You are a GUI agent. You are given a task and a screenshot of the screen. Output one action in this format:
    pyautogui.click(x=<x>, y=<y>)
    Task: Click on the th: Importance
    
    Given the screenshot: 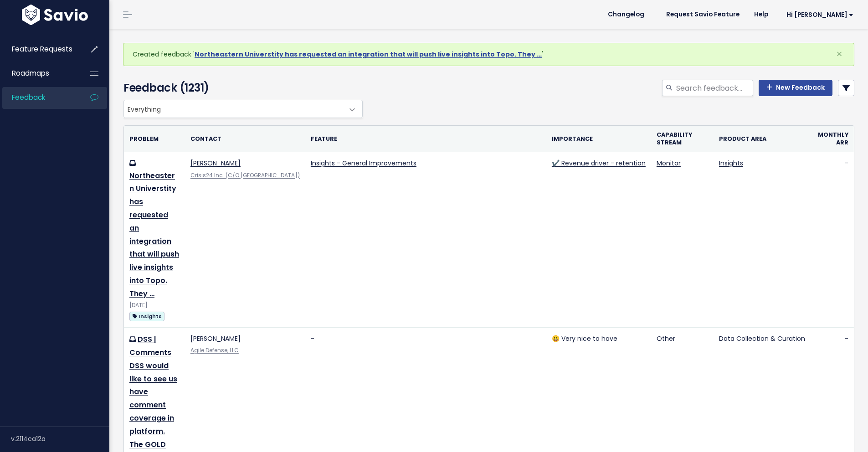 What is the action you would take?
    pyautogui.click(x=599, y=139)
    